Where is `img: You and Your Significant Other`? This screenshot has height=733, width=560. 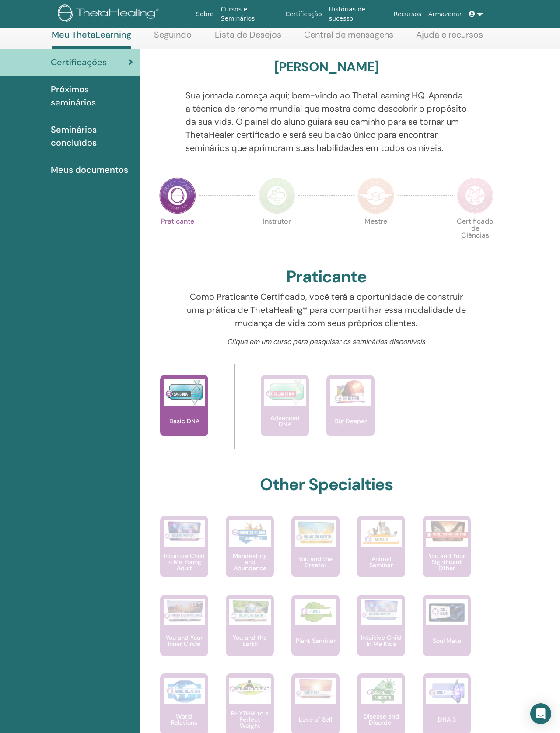 img: You and Your Significant Other is located at coordinates (447, 531).